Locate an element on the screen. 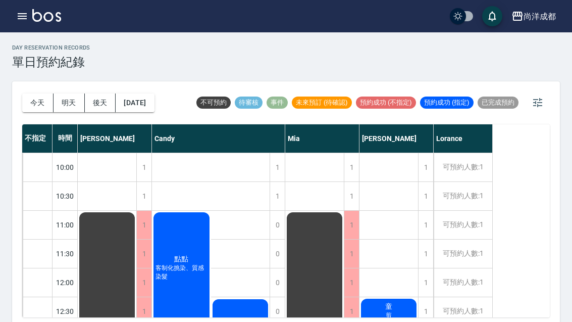 The height and width of the screenshot is (322, 572). span: 預約成功 (不指定) is located at coordinates (386, 103).